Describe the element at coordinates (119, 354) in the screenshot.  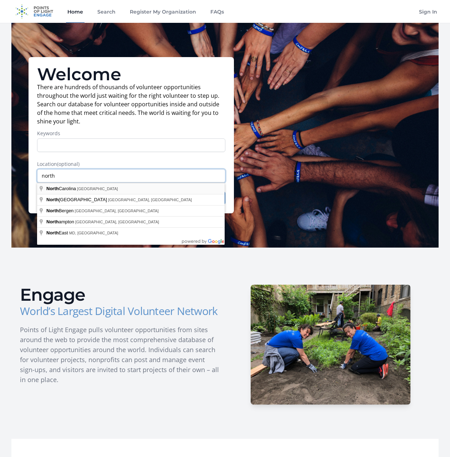
I see `p: Points of Light Engage pulls volunteer opportunities from sites around the web to provide the mos...` at that location.